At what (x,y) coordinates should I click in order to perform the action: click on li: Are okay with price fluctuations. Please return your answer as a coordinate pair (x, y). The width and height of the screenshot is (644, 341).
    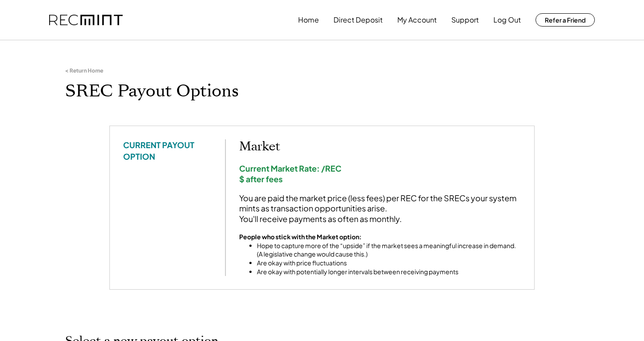
    Looking at the image, I should click on (389, 263).